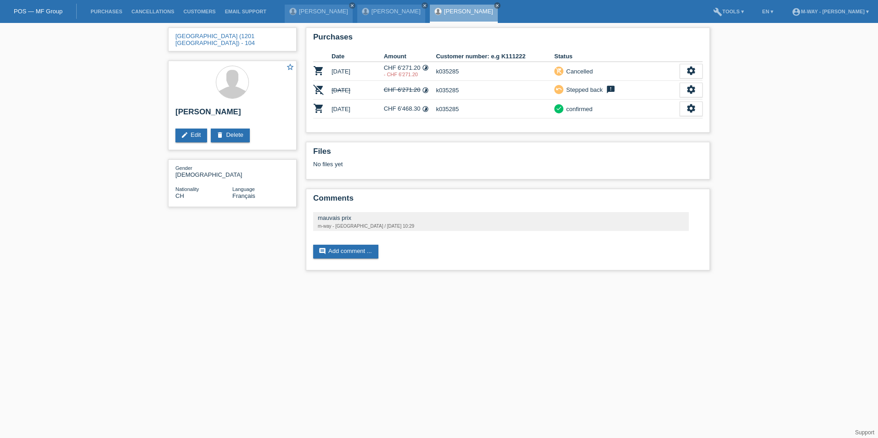 The image size is (878, 438). Describe the element at coordinates (718, 12) in the screenshot. I see `i: build` at that location.